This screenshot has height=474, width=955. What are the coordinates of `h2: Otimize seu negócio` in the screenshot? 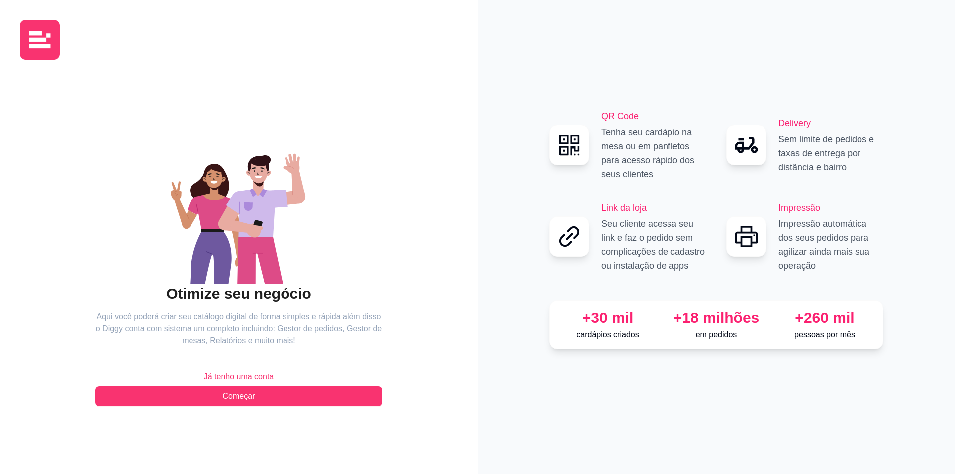 It's located at (239, 294).